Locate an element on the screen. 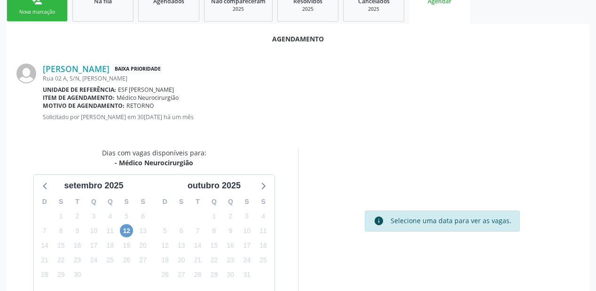 The width and height of the screenshot is (596, 291). span: quarta-feira, 17 de setembro de 2025 is located at coordinates (94, 246).